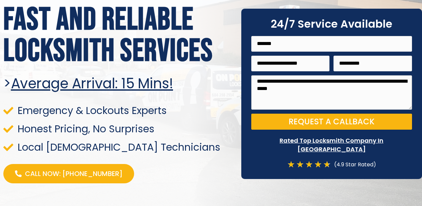 The image size is (422, 206). I want to click on form: On Point Locksmith, so click(332, 85).